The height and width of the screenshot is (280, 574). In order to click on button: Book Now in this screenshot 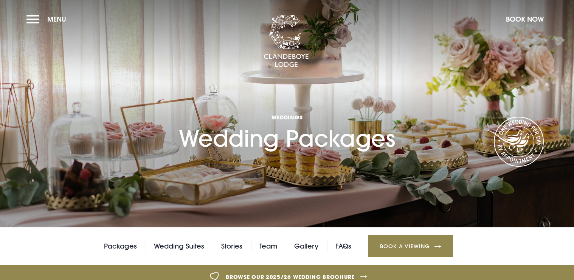, I will do `click(525, 19)`.